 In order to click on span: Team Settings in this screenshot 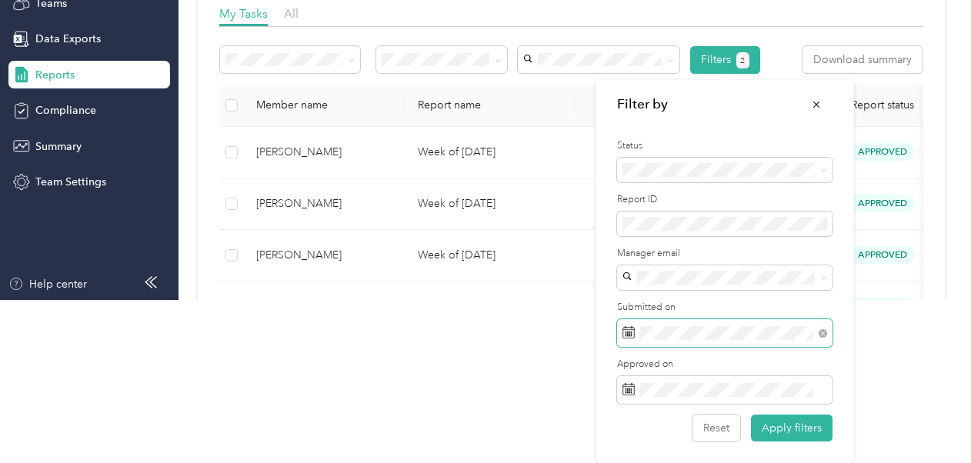, I will do `click(71, 182)`.